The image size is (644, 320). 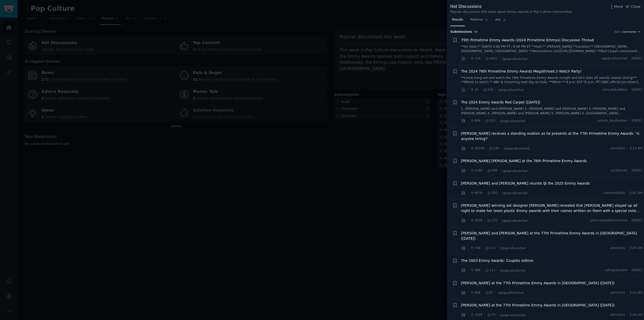 What do you see at coordinates (491, 59) in the screenshot?
I see `span: 2641` at bounding box center [491, 59].